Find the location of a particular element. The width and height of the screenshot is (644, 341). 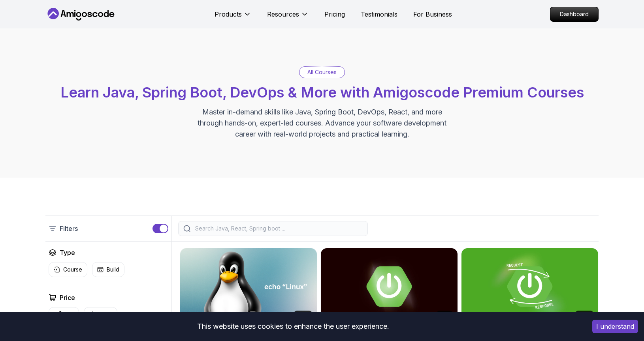

p: For Business is located at coordinates (433, 14).